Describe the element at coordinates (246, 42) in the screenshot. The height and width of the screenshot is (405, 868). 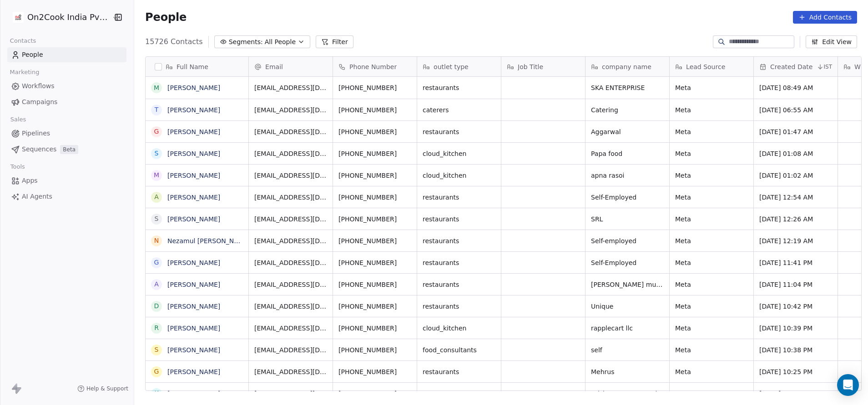
I see `span: Segments:` at that location.